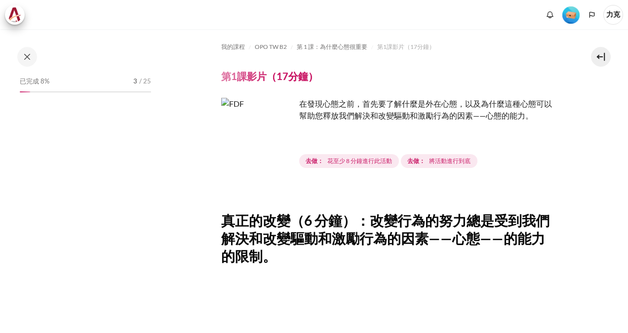 Image resolution: width=628 pixels, height=333 pixels. I want to click on a: Architeck Architeck, so click(17, 15).